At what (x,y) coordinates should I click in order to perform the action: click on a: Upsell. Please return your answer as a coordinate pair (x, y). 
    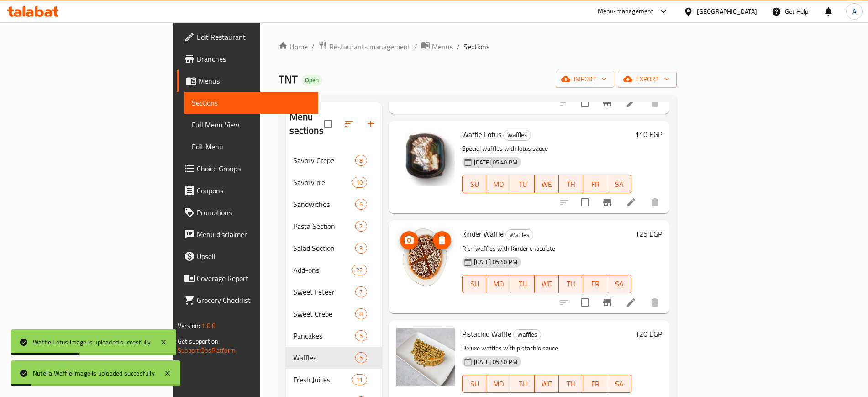
    Looking at the image, I should click on (247, 256).